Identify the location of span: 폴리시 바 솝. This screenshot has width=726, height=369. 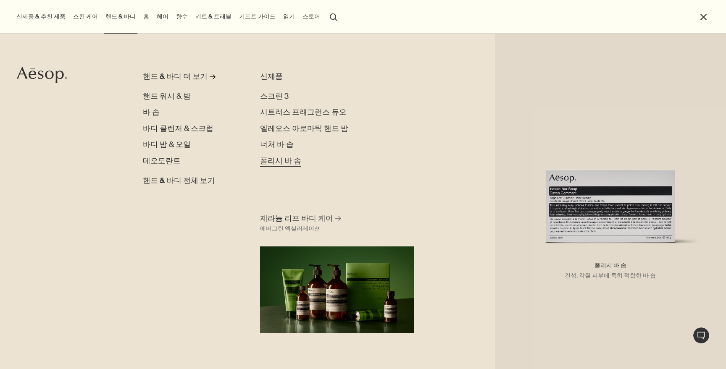
(281, 161).